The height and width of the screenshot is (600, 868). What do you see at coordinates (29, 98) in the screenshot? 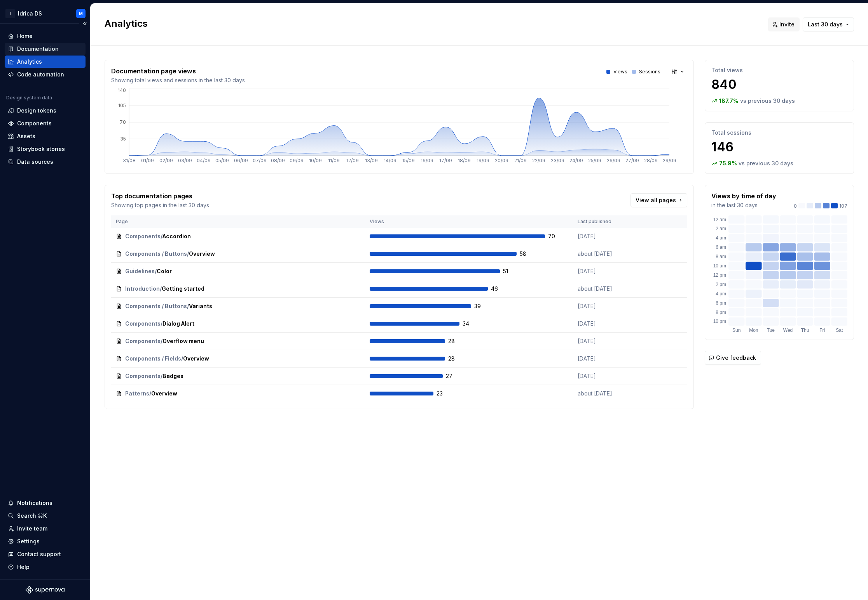
I see `div: Design system data` at bounding box center [29, 98].